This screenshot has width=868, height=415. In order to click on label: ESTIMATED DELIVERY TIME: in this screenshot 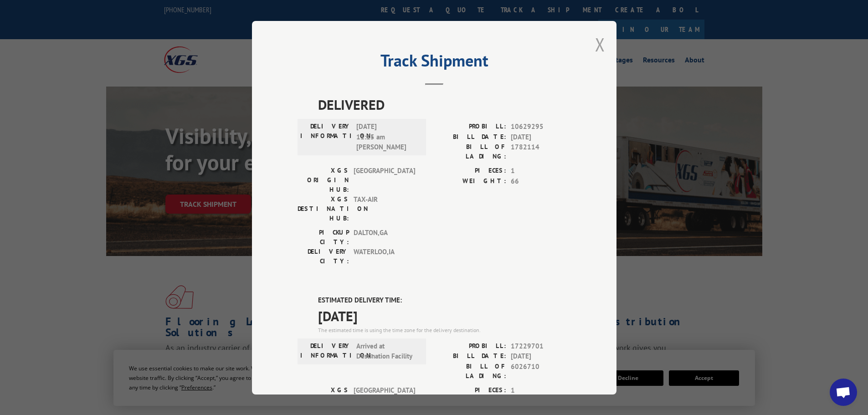, I will do `click(444, 300)`.